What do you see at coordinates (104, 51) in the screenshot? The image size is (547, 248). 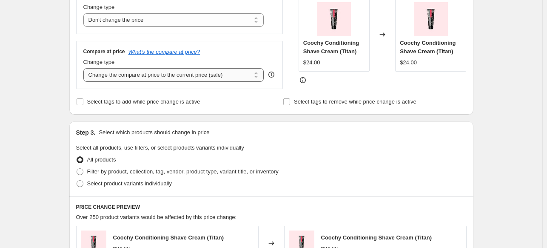 I see `h3: Compare at price` at bounding box center [104, 51].